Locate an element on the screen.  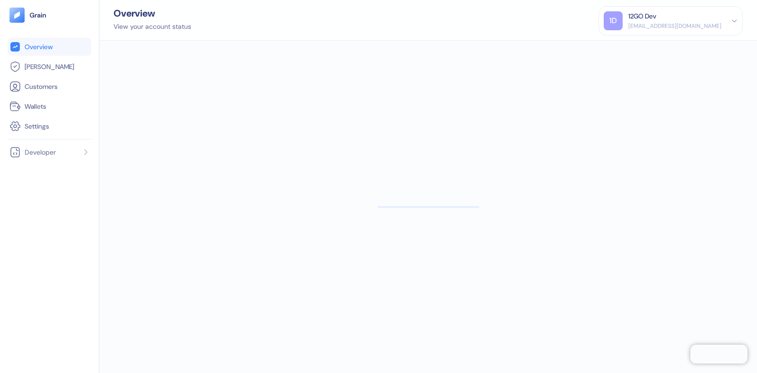
img: logo-tablet-V2.svg is located at coordinates (17, 15).